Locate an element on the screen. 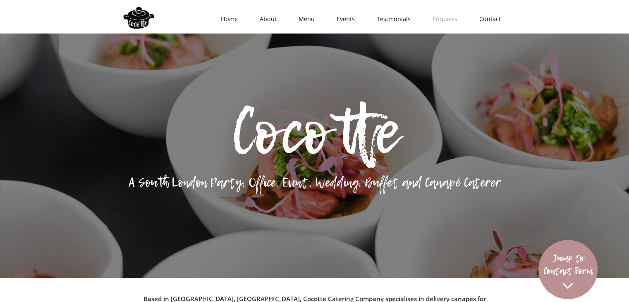 The height and width of the screenshot is (302, 629). a: Menu is located at coordinates (304, 19).